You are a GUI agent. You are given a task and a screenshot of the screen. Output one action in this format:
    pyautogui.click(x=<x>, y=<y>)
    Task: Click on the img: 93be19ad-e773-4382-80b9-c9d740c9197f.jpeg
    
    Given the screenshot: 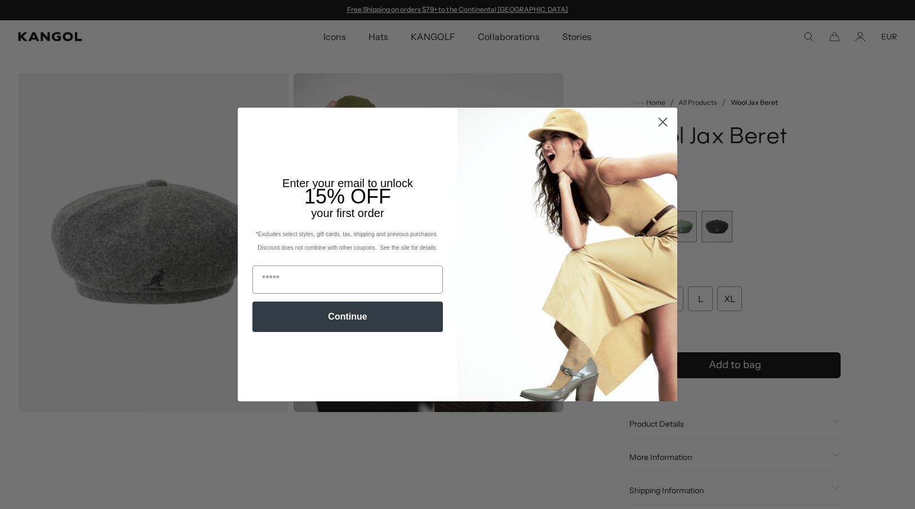 What is the action you would take?
    pyautogui.click(x=567, y=254)
    